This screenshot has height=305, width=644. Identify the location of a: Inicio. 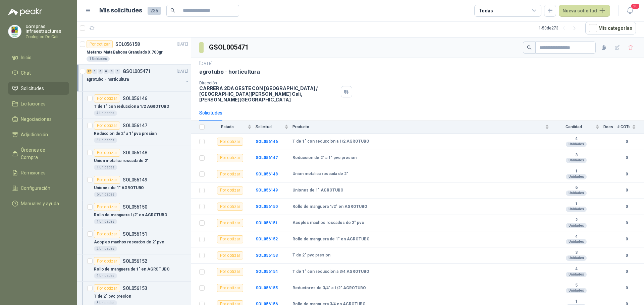
(39, 57).